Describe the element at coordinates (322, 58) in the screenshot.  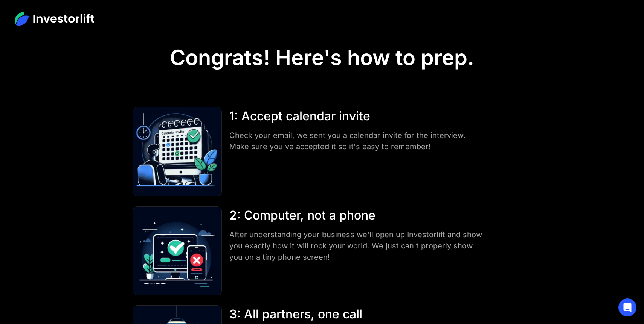
I see `h1: Congrats! Here's how to prep.` at that location.